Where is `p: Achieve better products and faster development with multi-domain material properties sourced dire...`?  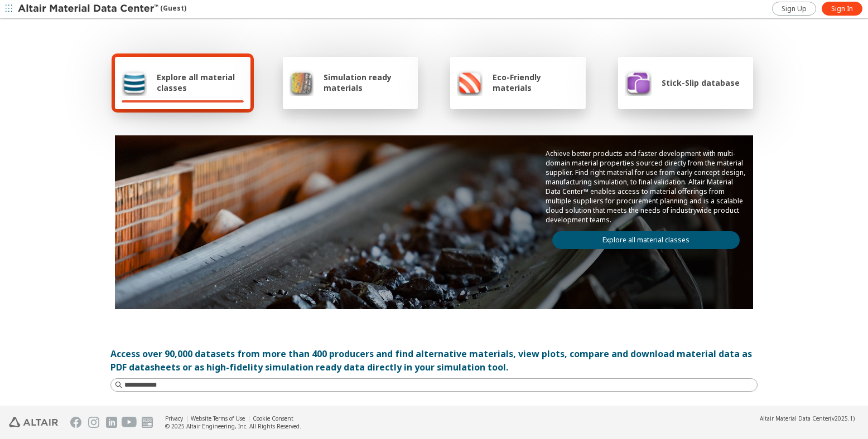
p: Achieve better products and faster development with multi-domain material properties sourced dire... is located at coordinates (646, 187).